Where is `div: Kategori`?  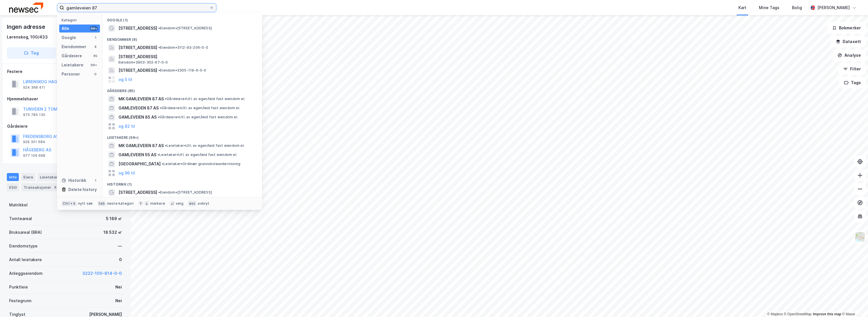
div: Kategori is located at coordinates (81, 20).